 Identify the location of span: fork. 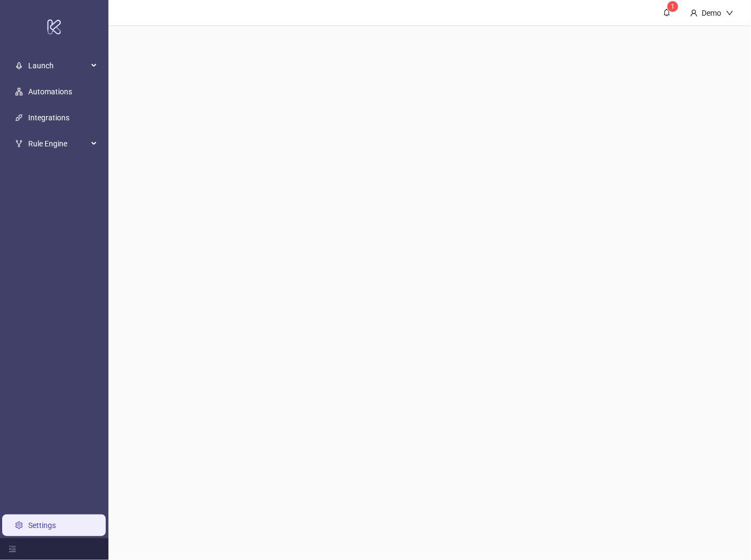
(19, 143).